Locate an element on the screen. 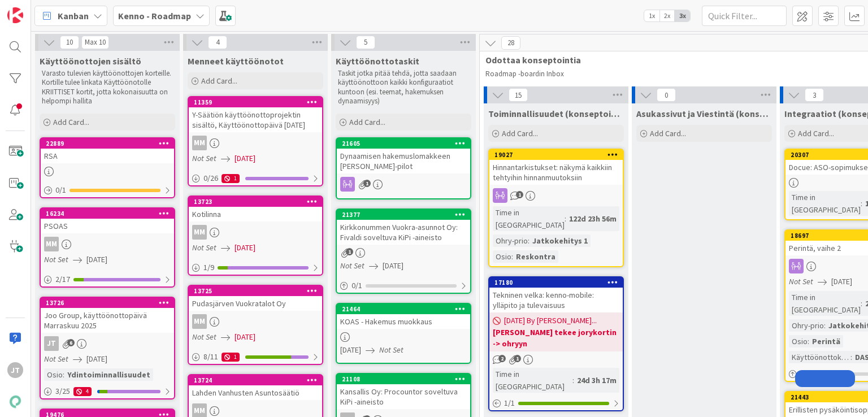 The width and height of the screenshot is (868, 417). div: Ydintoiminnallisuudet is located at coordinates (108, 374).